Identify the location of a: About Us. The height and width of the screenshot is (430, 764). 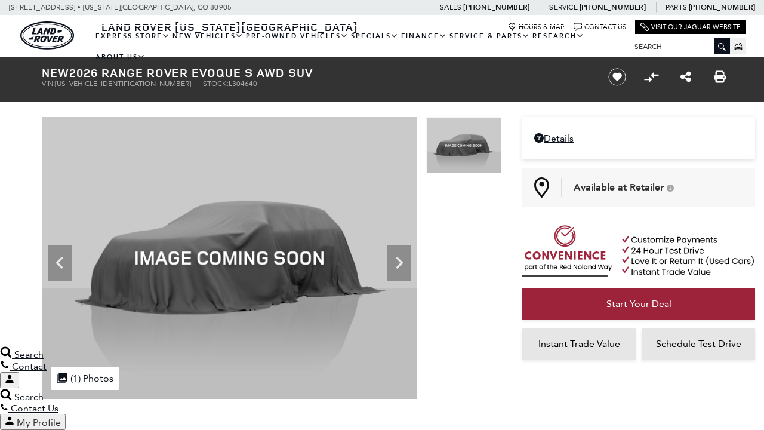
(121, 57).